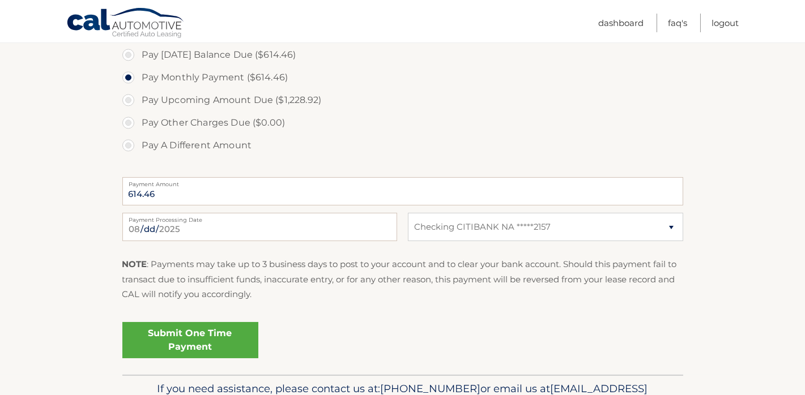 The image size is (805, 395). I want to click on a: FAQ's, so click(677, 23).